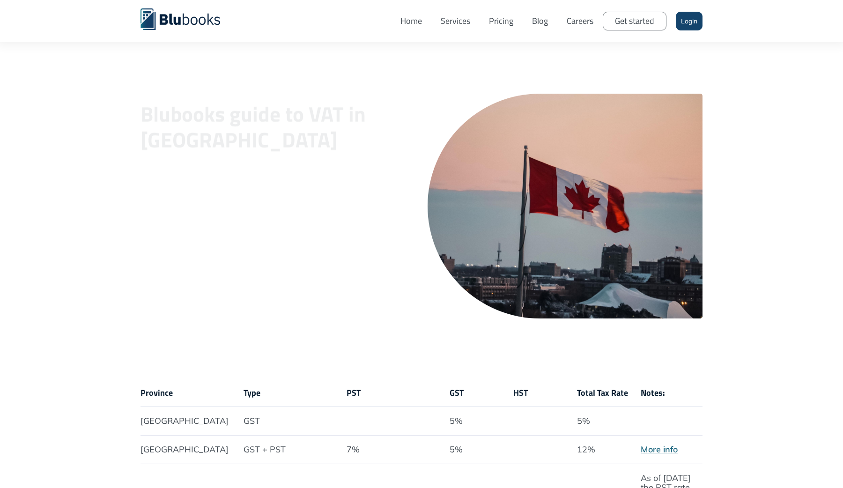 The width and height of the screenshot is (843, 488). What do you see at coordinates (586, 449) in the screenshot?
I see `div: 12%` at bounding box center [586, 449].